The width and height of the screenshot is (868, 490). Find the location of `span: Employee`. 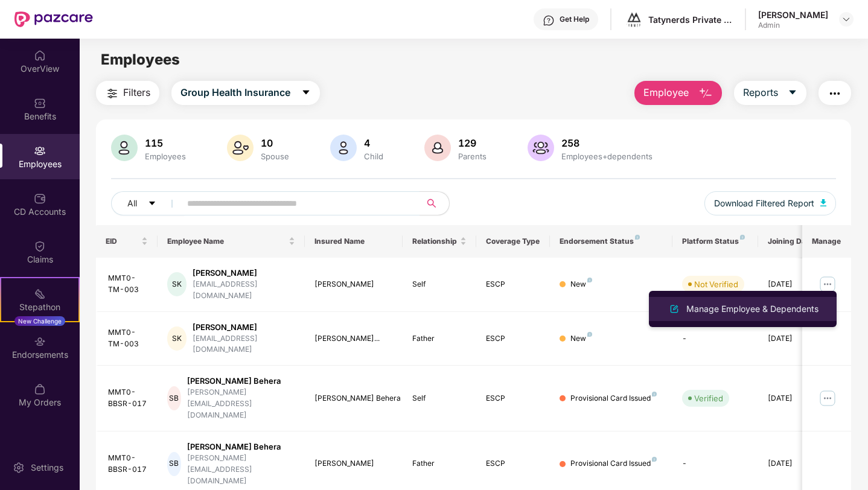

span: Employee is located at coordinates (666, 92).